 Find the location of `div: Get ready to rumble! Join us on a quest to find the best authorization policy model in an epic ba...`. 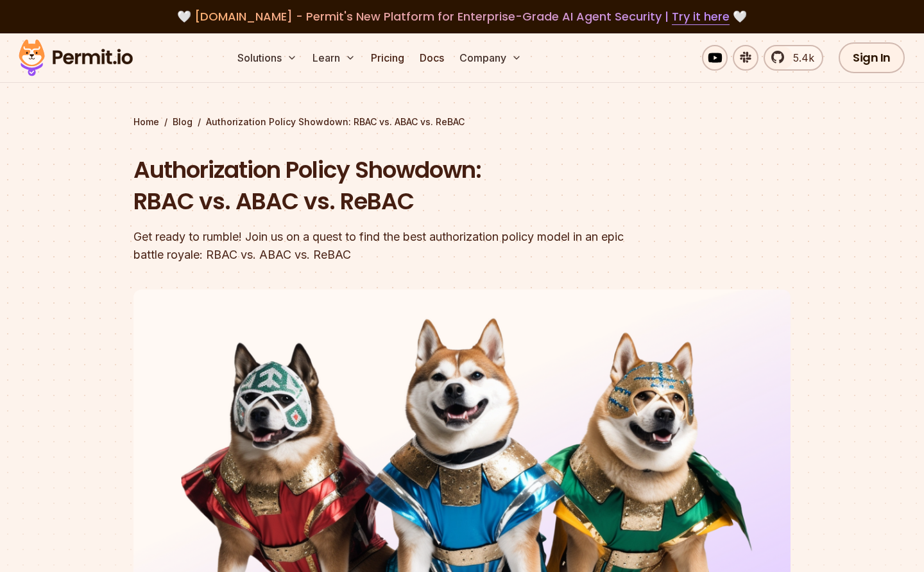

div: Get ready to rumble! Join us on a quest to find the best authorization policy model in an epic ba... is located at coordinates (380, 245).